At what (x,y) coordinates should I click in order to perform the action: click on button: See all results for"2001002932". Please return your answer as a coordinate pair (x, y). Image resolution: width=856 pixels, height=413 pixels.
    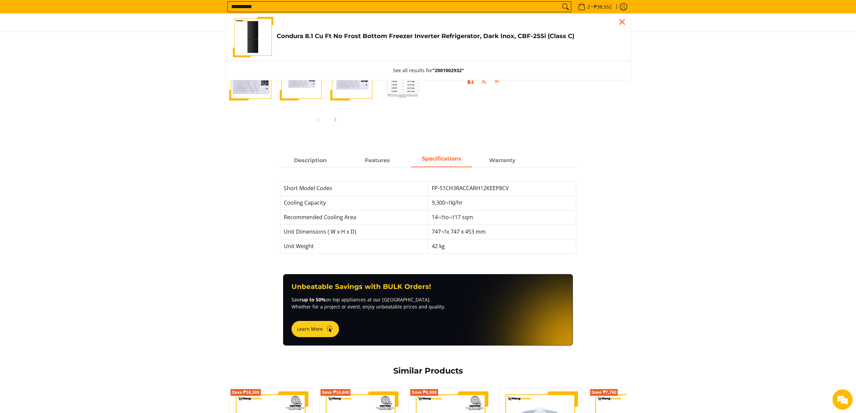
    Looking at the image, I should click on (428, 70).